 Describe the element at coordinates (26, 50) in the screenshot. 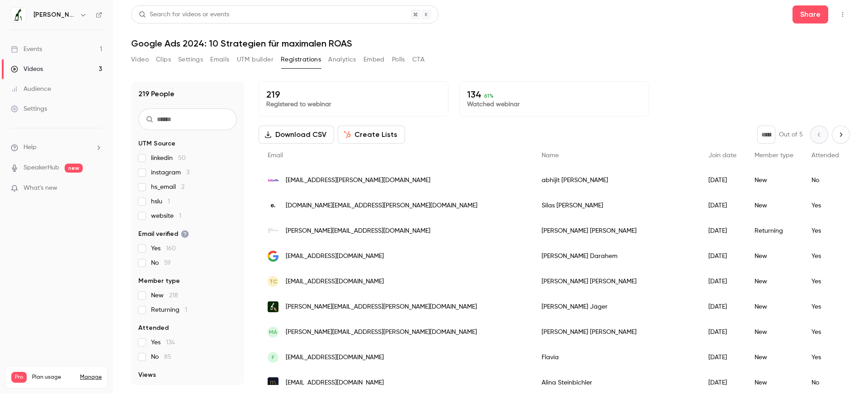

I see `div: Events` at that location.